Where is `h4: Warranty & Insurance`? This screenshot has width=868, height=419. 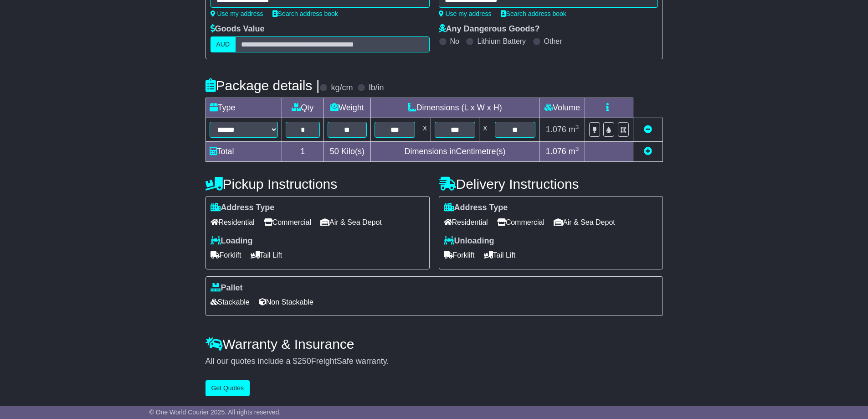
h4: Warranty & Insurance is located at coordinates (434, 343).